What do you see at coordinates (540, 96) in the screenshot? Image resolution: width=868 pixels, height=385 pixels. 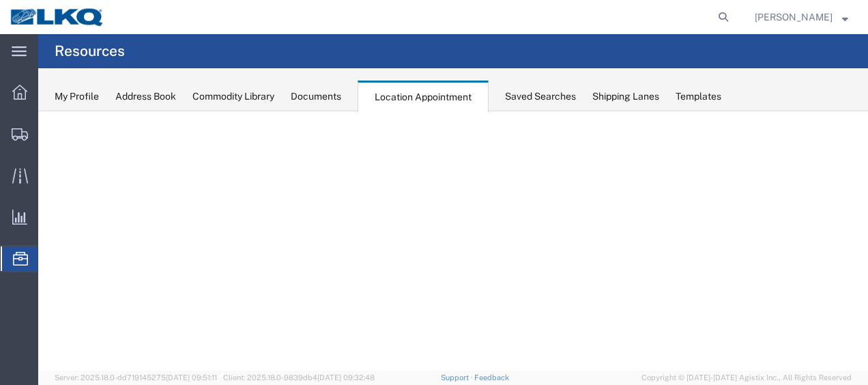 I see `div: Saved Searches` at bounding box center [540, 96].